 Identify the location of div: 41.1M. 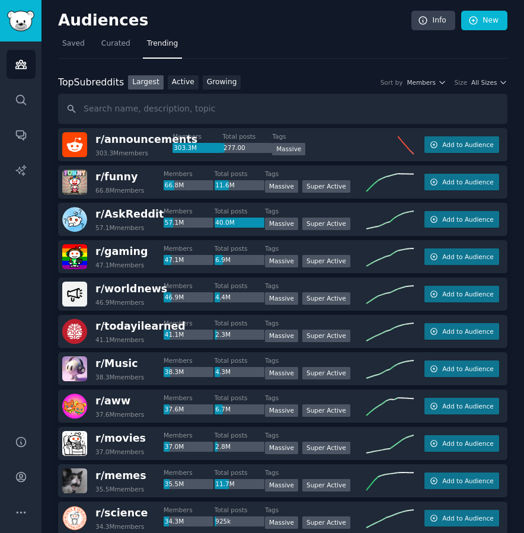
(189, 335).